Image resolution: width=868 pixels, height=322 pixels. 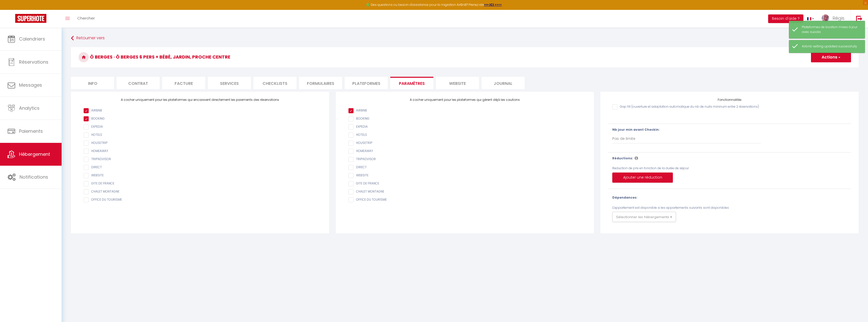 What do you see at coordinates (366, 83) in the screenshot?
I see `li: Plateformes` at bounding box center [366, 83].